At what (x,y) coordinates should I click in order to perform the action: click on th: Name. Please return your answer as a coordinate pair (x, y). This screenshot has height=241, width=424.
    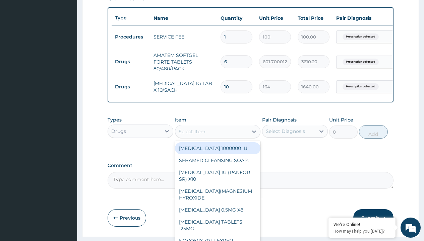
    Looking at the image, I should click on (184, 18).